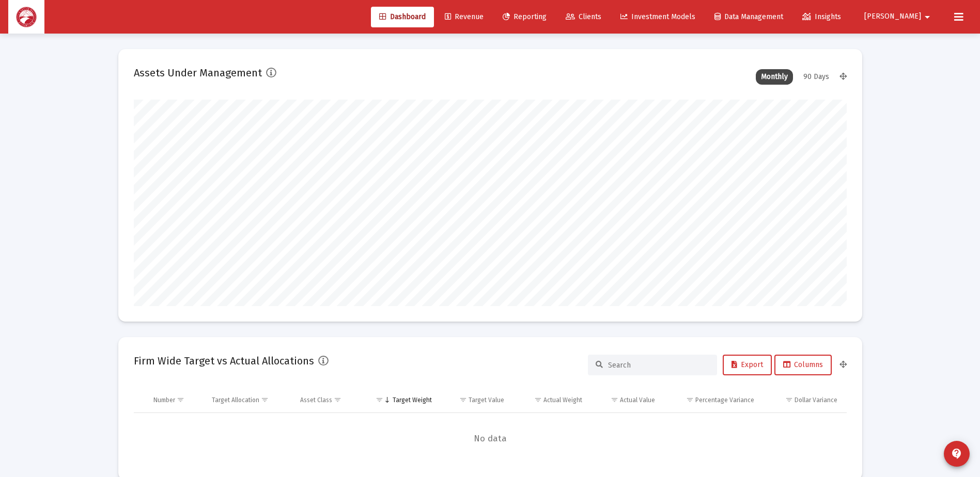 The width and height of the screenshot is (980, 477). I want to click on span: Revenue, so click(464, 16).